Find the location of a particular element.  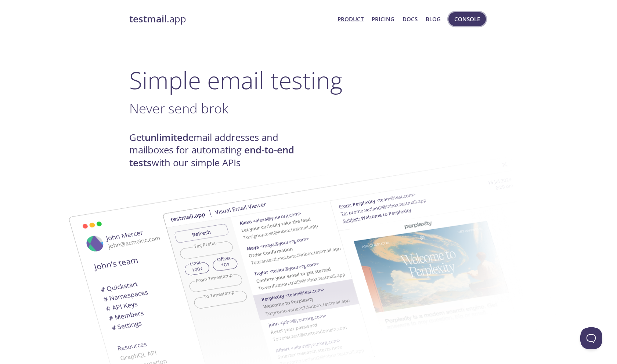

strong: unlimited is located at coordinates (167, 137).